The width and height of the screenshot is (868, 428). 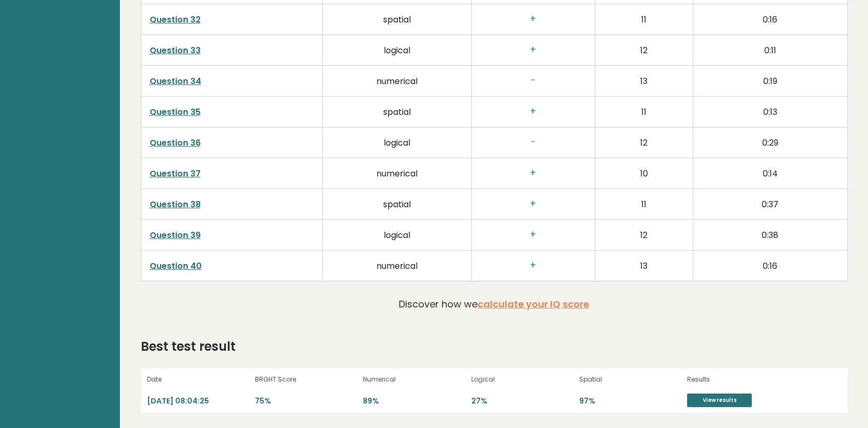 I want to click on p: Discover how we, so click(x=493, y=304).